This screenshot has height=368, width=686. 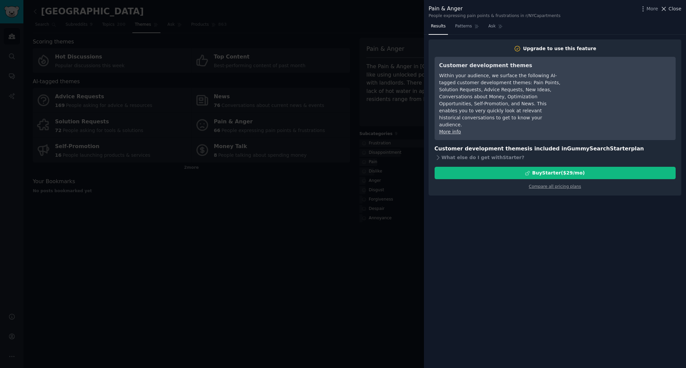 I want to click on span: Ask, so click(x=492, y=26).